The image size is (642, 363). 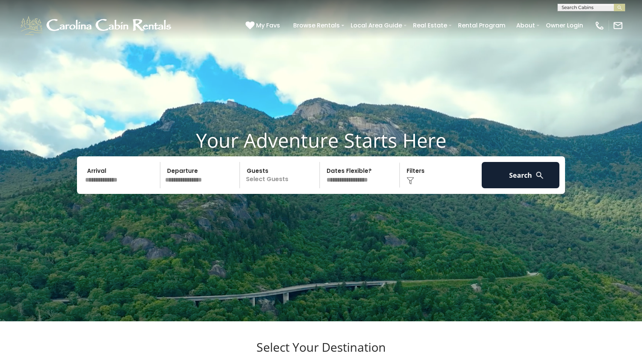 I want to click on a: Real Estate, so click(x=430, y=25).